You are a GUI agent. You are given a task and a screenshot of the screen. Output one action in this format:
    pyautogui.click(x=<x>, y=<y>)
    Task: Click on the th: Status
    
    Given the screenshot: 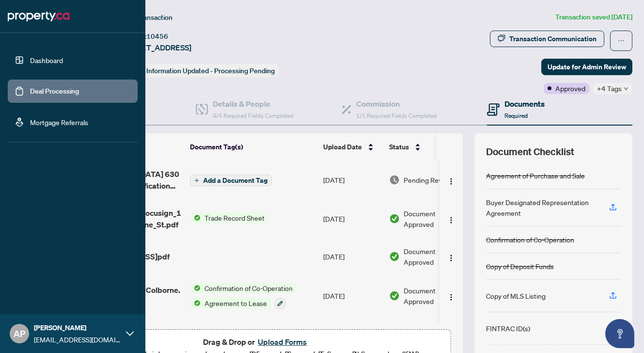 What is the action you would take?
    pyautogui.click(x=426, y=147)
    